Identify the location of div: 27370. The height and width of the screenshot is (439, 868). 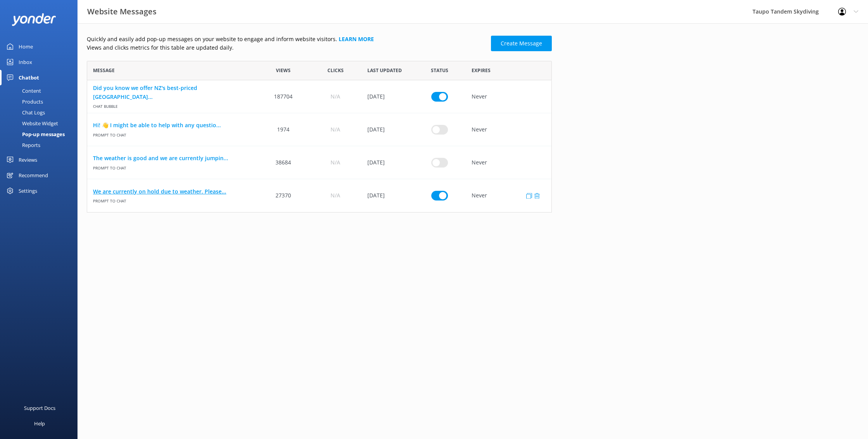
(283, 196).